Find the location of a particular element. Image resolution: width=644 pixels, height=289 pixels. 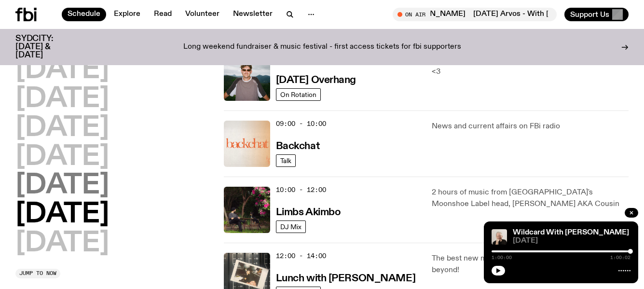

p: News and current affairs on FBi radio is located at coordinates (530, 126).